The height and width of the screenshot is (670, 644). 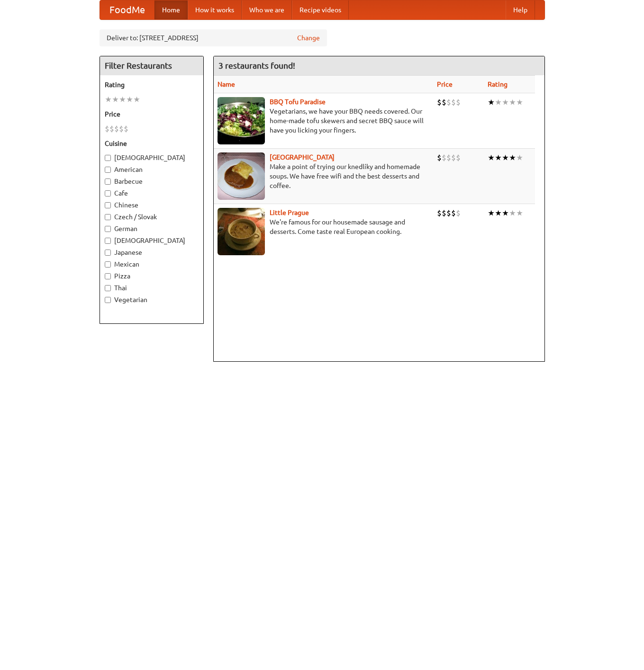 I want to click on h5: Price, so click(x=152, y=114).